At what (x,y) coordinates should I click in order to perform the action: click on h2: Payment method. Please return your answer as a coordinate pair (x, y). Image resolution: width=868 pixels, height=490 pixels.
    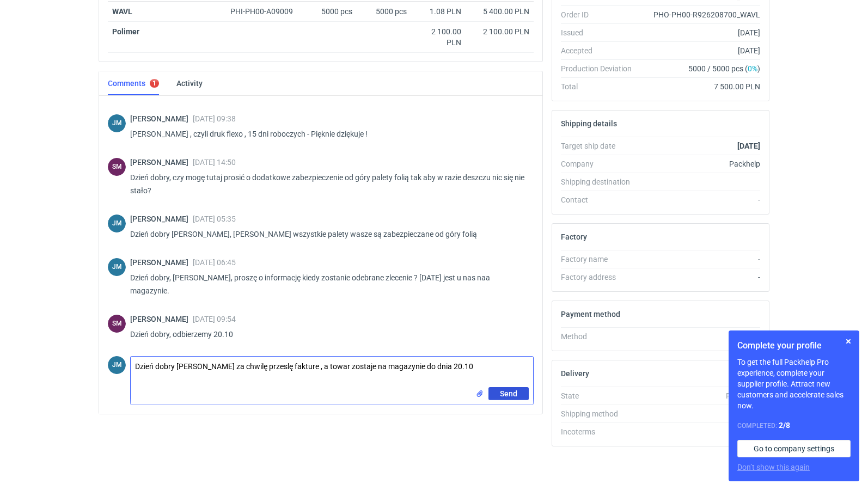
    Looking at the image, I should click on (590, 314).